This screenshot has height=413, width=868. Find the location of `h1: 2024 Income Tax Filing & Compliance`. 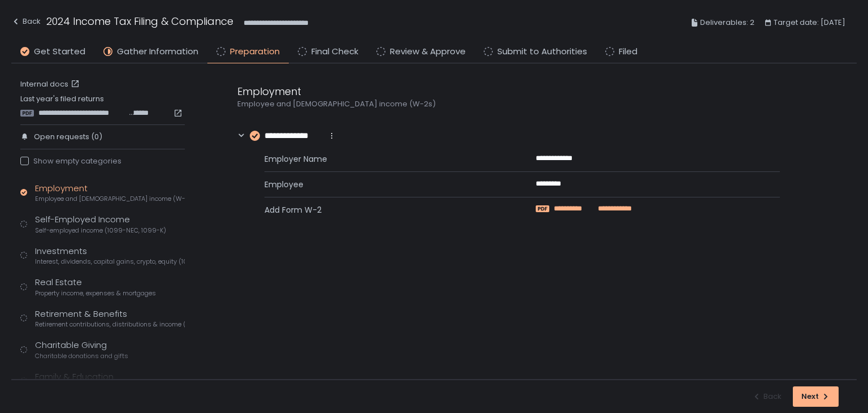

h1: 2024 Income Tax Filing & Compliance is located at coordinates (140, 21).